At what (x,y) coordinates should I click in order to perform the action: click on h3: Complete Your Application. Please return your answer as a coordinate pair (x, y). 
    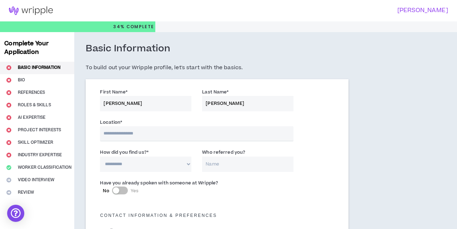
    Looking at the image, I should click on (37, 48).